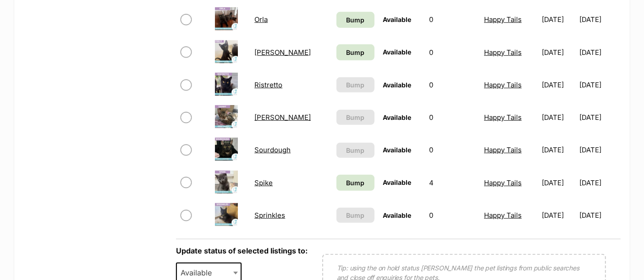 This screenshot has height=280, width=644. I want to click on a: Sourdough, so click(272, 150).